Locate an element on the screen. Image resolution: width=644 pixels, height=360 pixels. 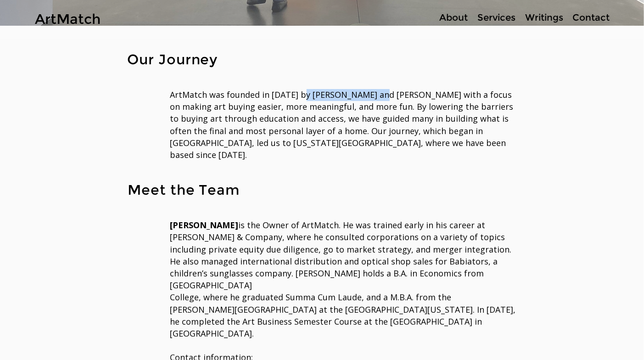
p: Writings is located at coordinates (544, 17).